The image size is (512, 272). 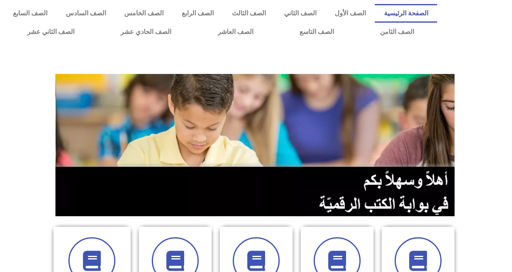 I want to click on a: الصف الثاني, so click(x=300, y=13).